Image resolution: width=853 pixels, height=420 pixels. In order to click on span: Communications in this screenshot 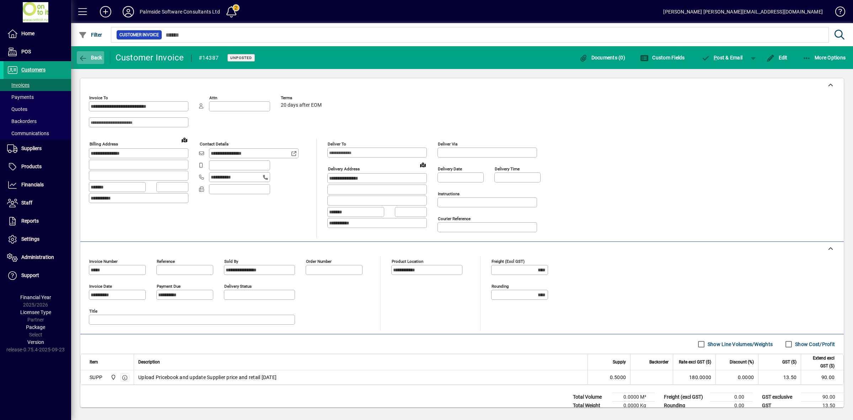, I will do `click(28, 133)`.